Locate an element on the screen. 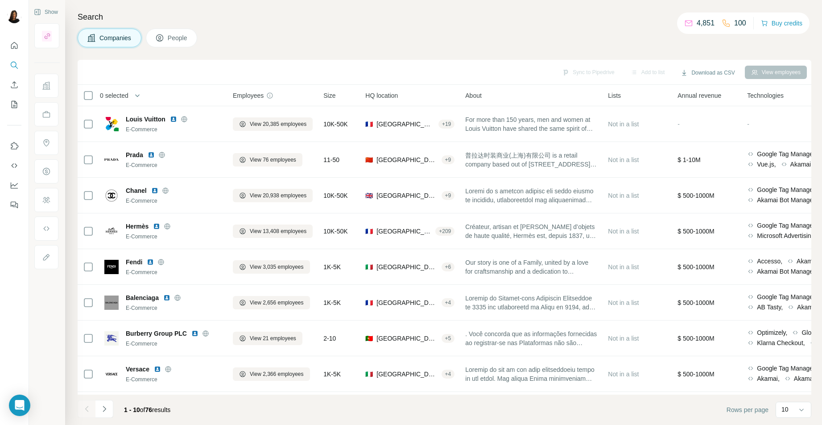 The width and height of the screenshot is (822, 425). span: Loremi do s ametcon adipisc eli seddo eiusmo te incididu, utlaboreetdol mag aliquaenimad minimv q... is located at coordinates (531, 195).